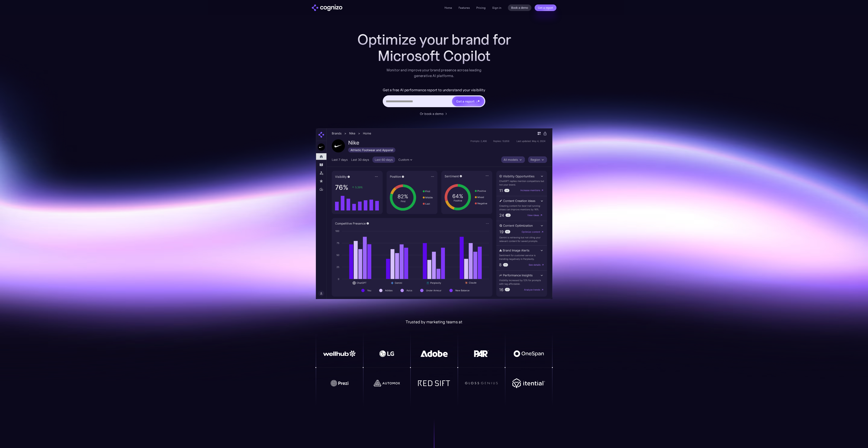 This screenshot has width=868, height=448. What do you see at coordinates (434, 90) in the screenshot?
I see `label: Get a free AI performance report to understand your visibility` at bounding box center [434, 90].